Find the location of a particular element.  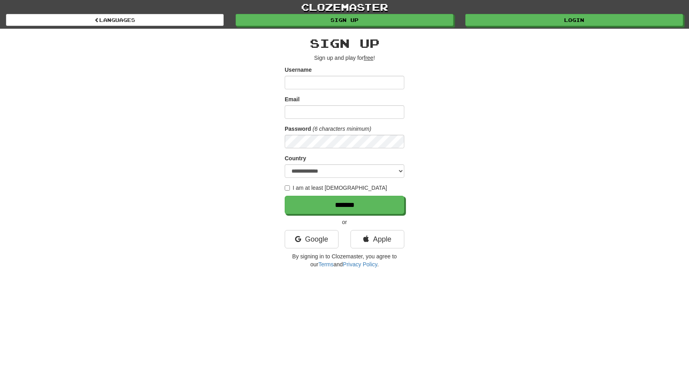

em: (6 characters minimum) is located at coordinates (342, 129).